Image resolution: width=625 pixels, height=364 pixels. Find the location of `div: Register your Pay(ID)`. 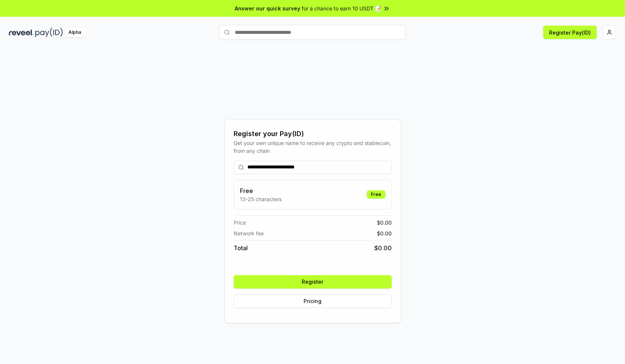

div: Register your Pay(ID) is located at coordinates (312, 134).